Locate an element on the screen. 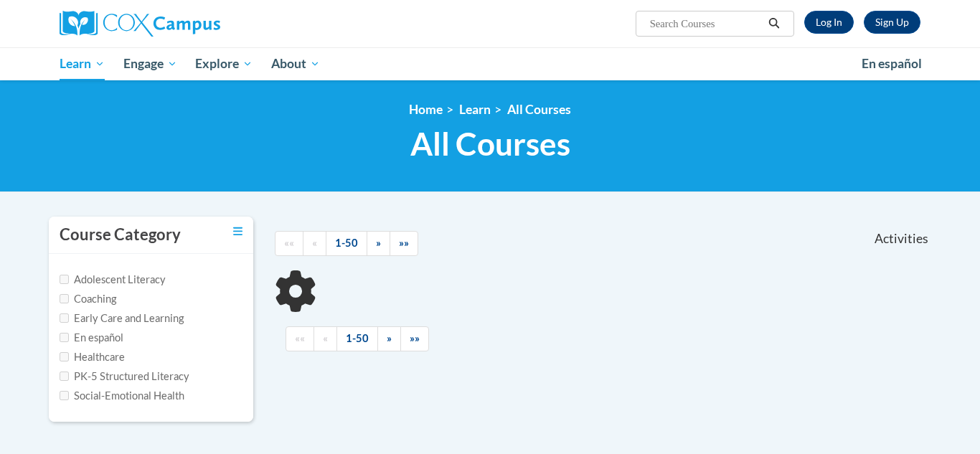 This screenshot has height=454, width=980. label: Coaching is located at coordinates (87, 299).